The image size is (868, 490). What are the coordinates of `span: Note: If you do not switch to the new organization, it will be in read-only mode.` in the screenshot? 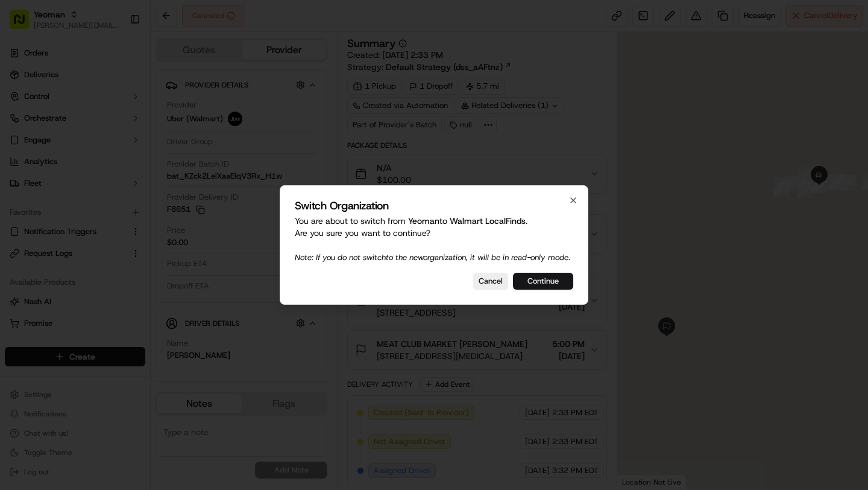 It's located at (432, 257).